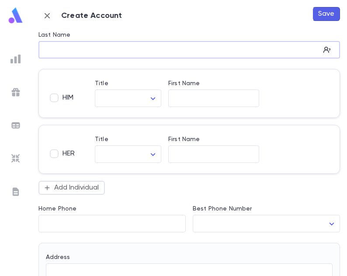 Image resolution: width=347 pixels, height=276 pixels. Describe the element at coordinates (72, 188) in the screenshot. I see `button: Add Individual` at that location.